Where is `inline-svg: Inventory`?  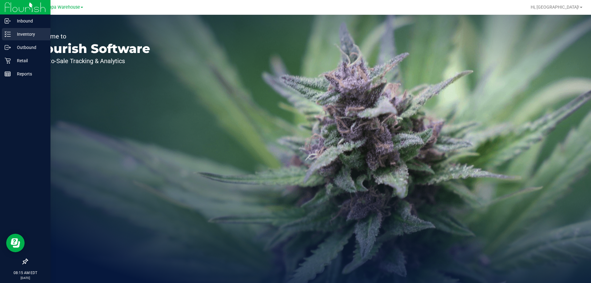 inline-svg: Inventory is located at coordinates (8, 34).